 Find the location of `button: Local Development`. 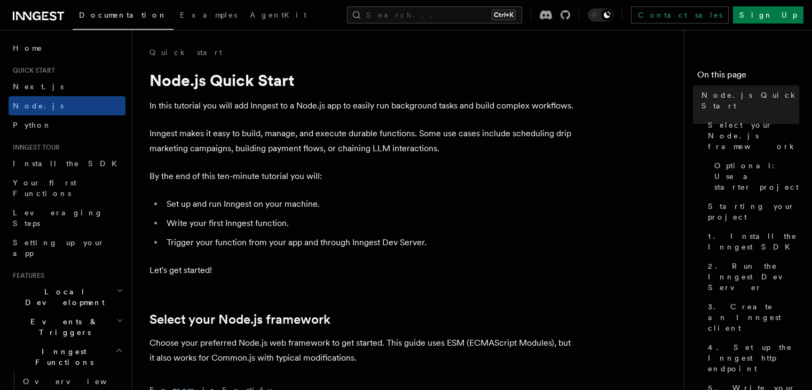

button: Local Development is located at coordinates (67, 297).